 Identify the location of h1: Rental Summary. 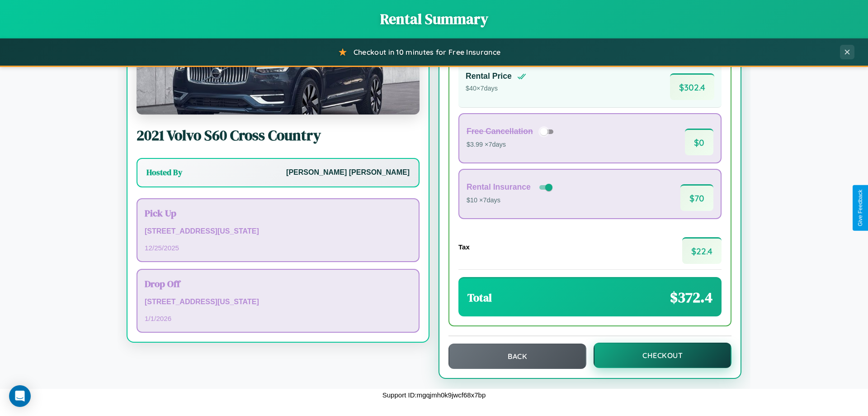
(434, 19).